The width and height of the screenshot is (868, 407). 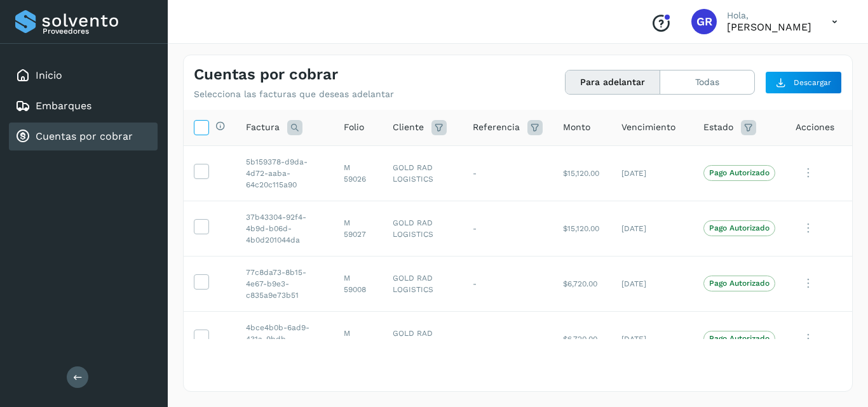 I want to click on span: Factura, so click(x=262, y=127).